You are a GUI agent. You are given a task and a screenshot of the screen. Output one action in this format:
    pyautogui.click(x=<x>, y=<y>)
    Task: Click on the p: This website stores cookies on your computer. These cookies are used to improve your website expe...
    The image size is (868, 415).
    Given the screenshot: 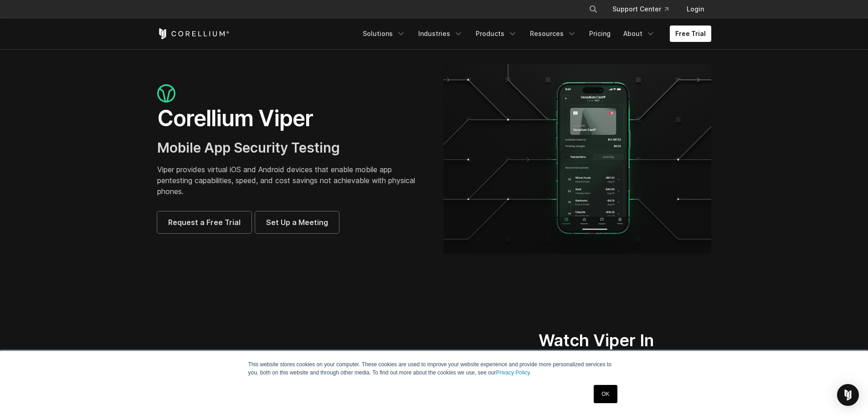 What is the action you would take?
    pyautogui.click(x=434, y=368)
    